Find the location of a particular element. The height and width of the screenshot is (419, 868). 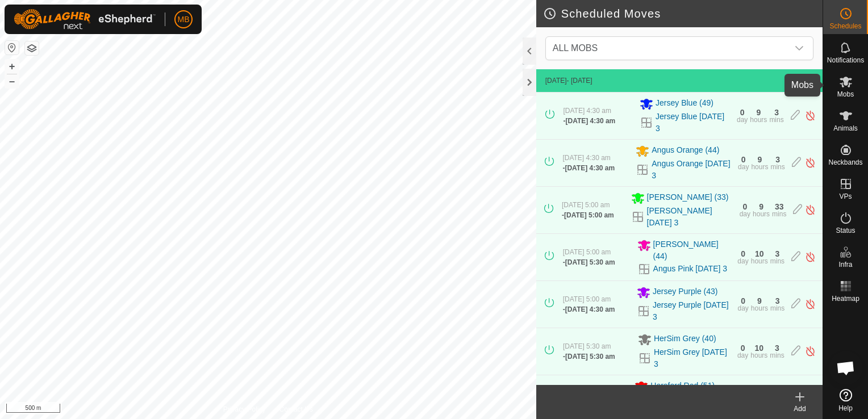

h2: Scheduled Moves is located at coordinates (683, 14).